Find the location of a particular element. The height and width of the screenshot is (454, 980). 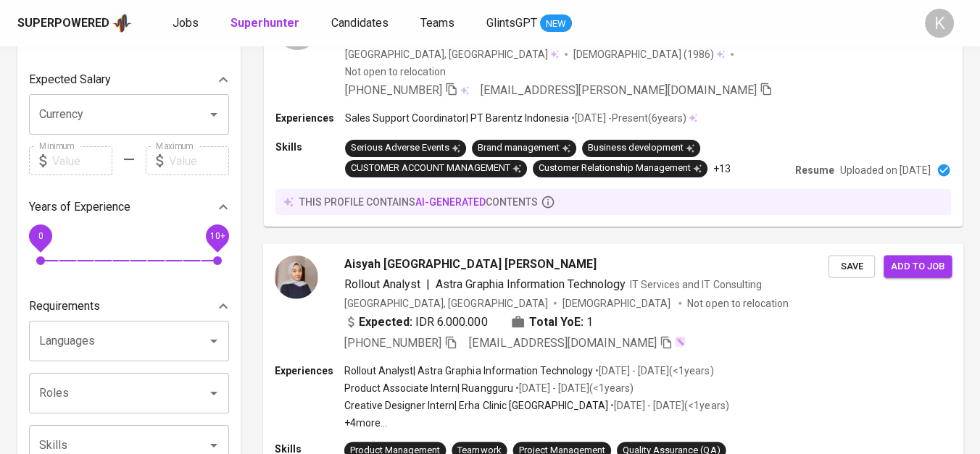

span: IT Services and IT Consulting is located at coordinates (696, 284).